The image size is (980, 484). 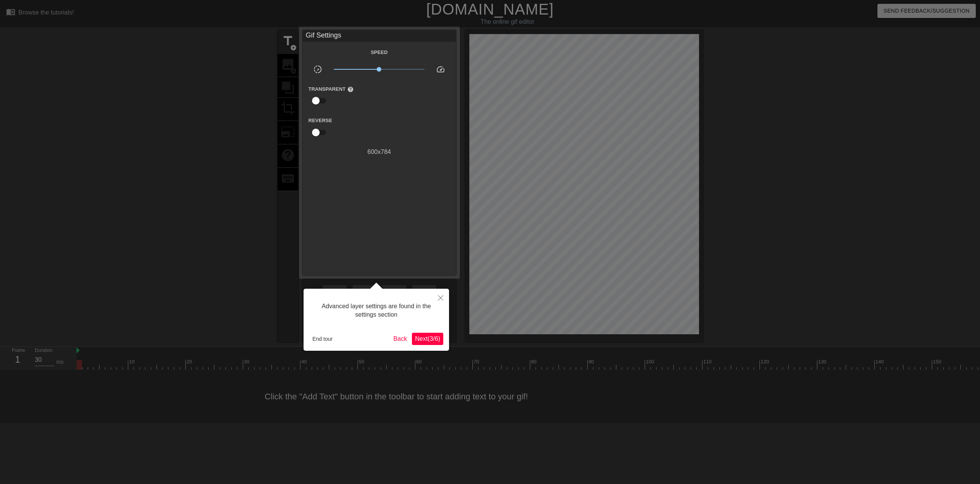 I want to click on span: Next ( 3 / 6 ), so click(x=428, y=339).